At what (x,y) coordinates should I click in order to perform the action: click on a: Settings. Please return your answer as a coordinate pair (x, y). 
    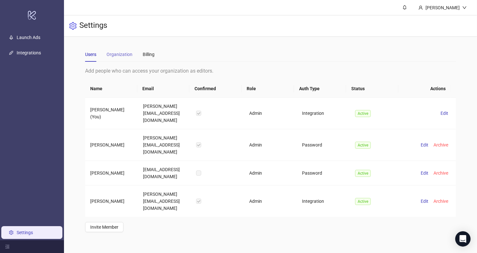
    Looking at the image, I should click on (25, 233).